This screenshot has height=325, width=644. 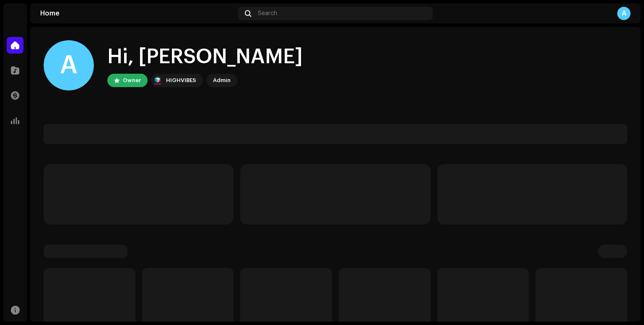 What do you see at coordinates (222, 80) in the screenshot?
I see `div: Admin` at bounding box center [222, 80].